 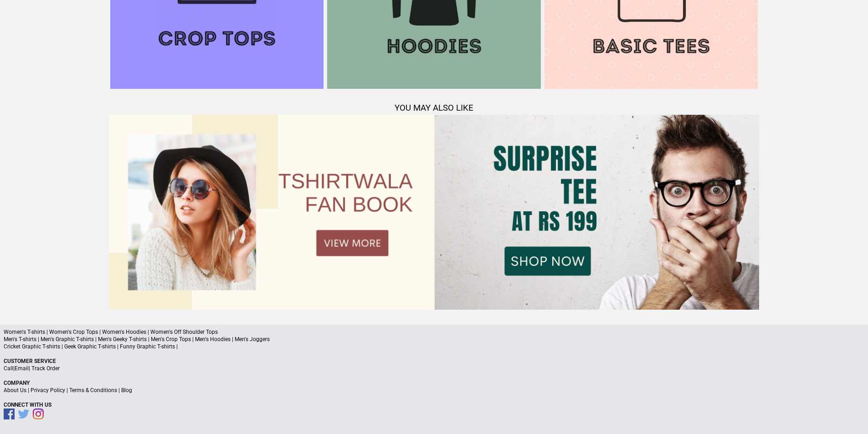 I want to click on a: Email, so click(x=22, y=369).